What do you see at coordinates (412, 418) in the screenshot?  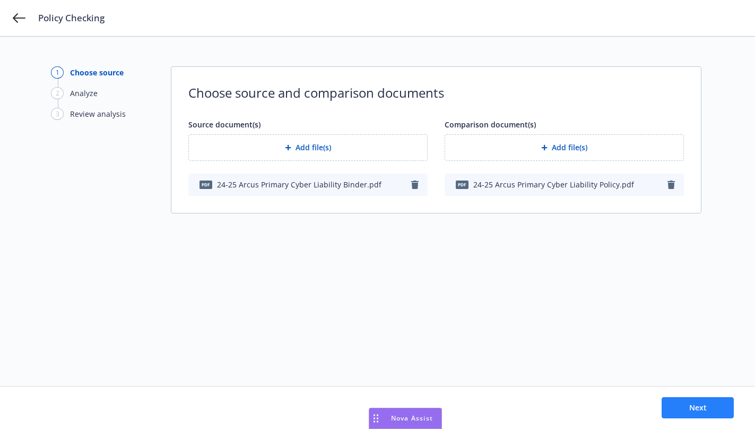 I see `span: Nova Assist` at bounding box center [412, 418].